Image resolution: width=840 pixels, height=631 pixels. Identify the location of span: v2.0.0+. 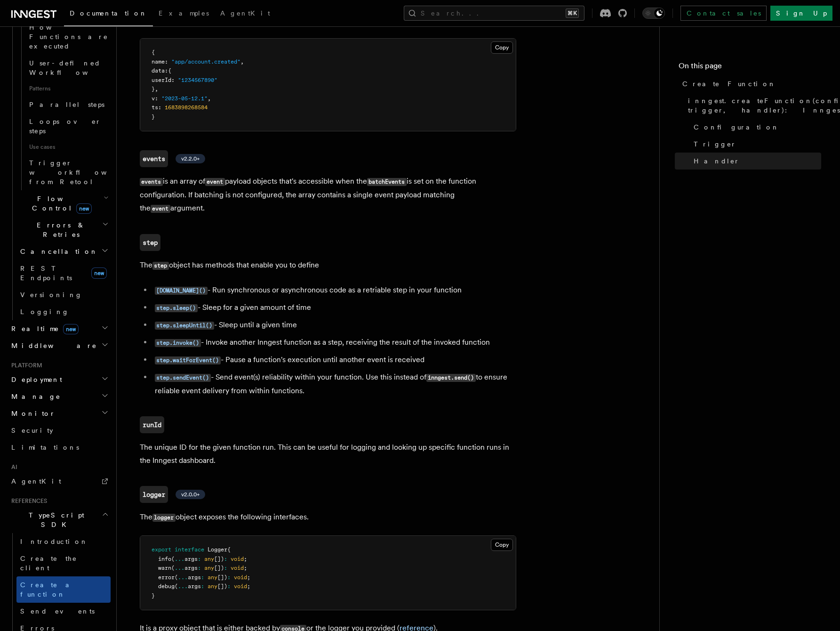
(190, 494).